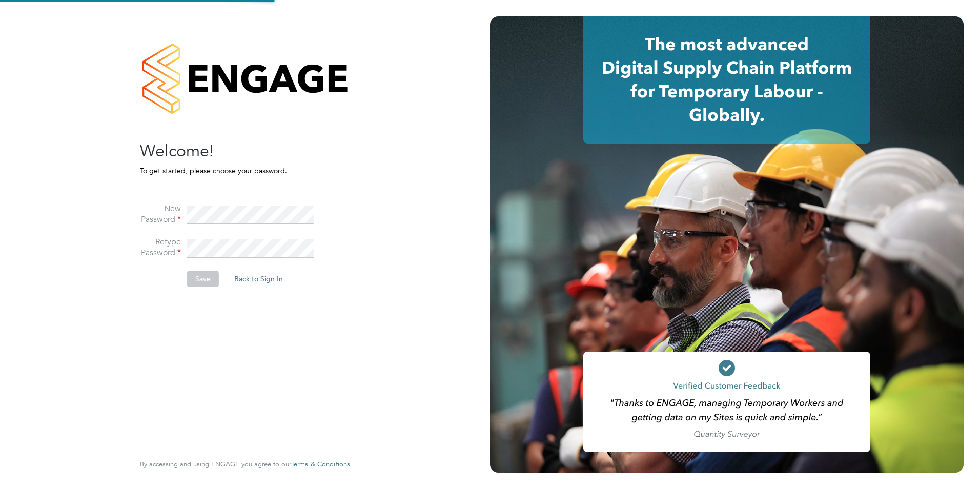 The height and width of the screenshot is (489, 980). What do you see at coordinates (161, 247) in the screenshot?
I see `label: Retype Password` at bounding box center [161, 247].